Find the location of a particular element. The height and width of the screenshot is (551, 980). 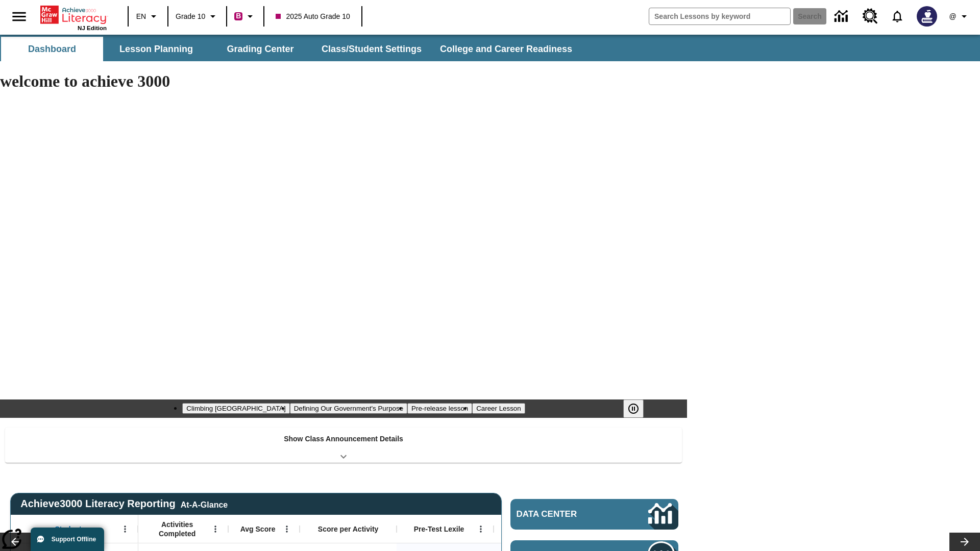

div: Show Class Announcement Details is located at coordinates (343, 445).